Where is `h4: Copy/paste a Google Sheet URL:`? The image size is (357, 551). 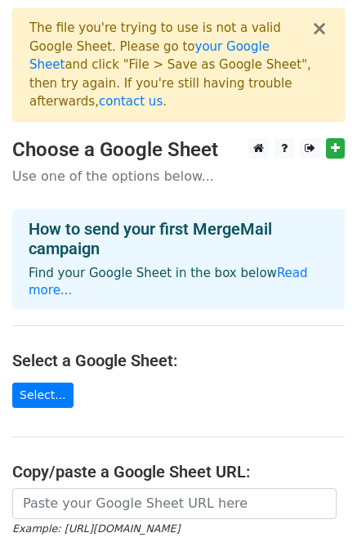 h4: Copy/paste a Google Sheet URL: is located at coordinates (178, 472).